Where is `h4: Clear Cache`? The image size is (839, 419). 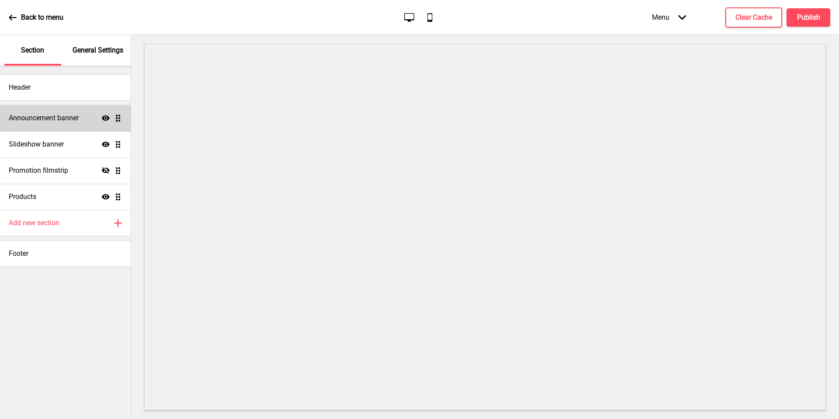
h4: Clear Cache is located at coordinates (754, 17).